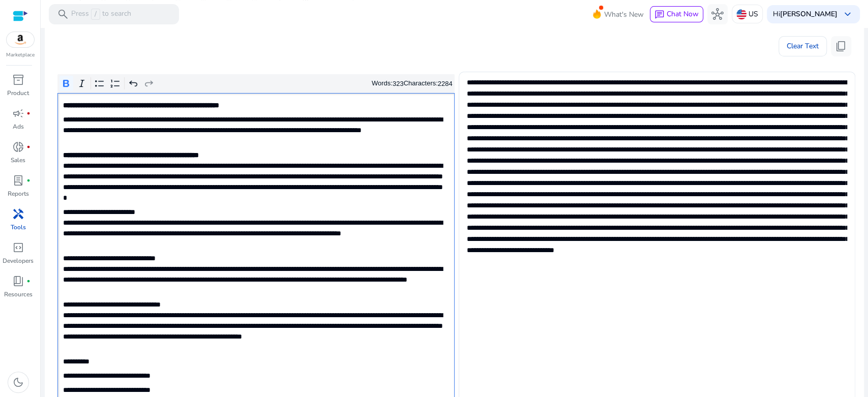  What do you see at coordinates (398, 83) in the screenshot?
I see `label: 323` at bounding box center [398, 83].